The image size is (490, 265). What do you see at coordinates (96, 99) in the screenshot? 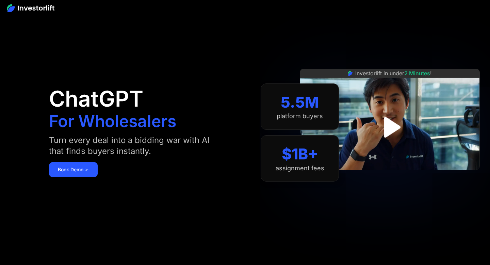
I see `h1: ChatGPT` at bounding box center [96, 99].